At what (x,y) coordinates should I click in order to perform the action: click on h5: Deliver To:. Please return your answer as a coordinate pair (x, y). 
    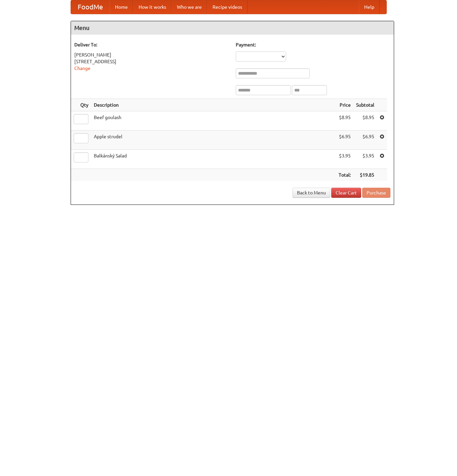
    Looking at the image, I should click on (152, 45).